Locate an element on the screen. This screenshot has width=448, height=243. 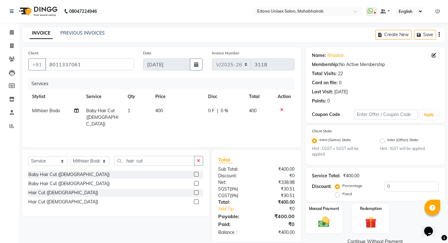
div: Card on file: is located at coordinates (325, 83).